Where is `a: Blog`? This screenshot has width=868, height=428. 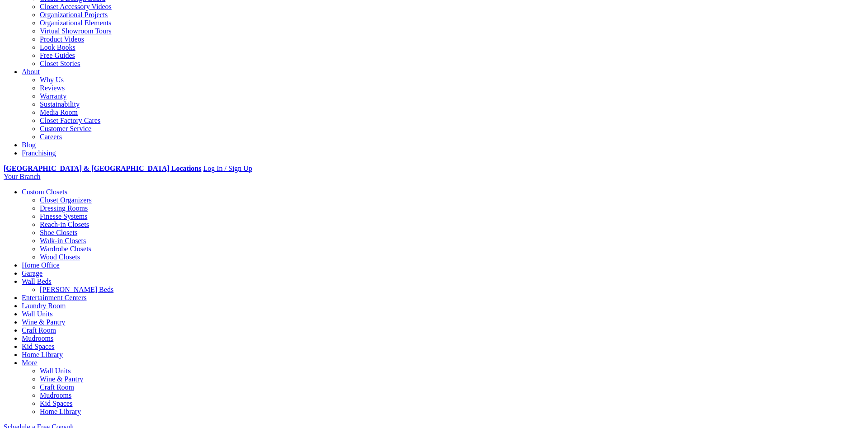 a: Blog is located at coordinates (28, 145).